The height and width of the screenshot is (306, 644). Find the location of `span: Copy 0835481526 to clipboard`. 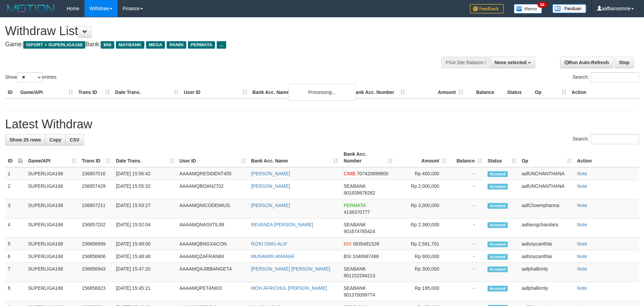

span: Copy 0835481526 to clipboard is located at coordinates (366, 244).